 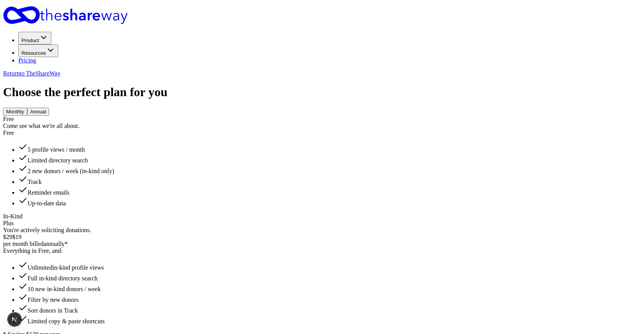 I want to click on button: Product, so click(x=35, y=38).